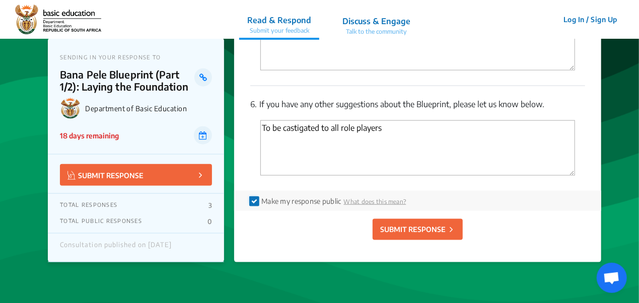  Describe the element at coordinates (590, 19) in the screenshot. I see `button: Log In / Sign Up` at that location.